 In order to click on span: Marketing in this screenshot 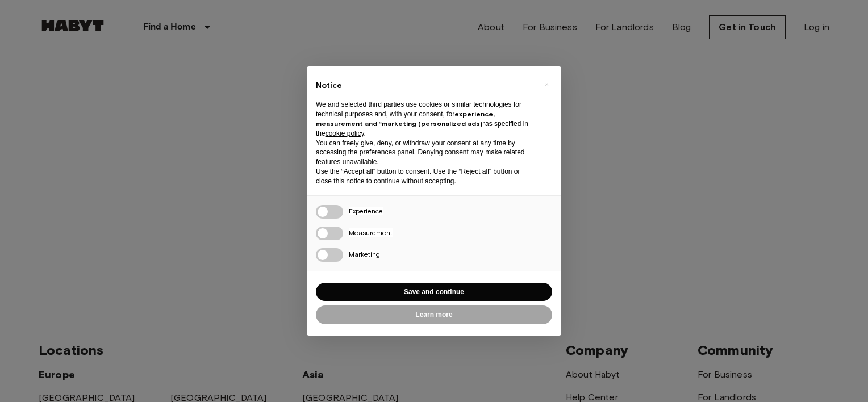, I will do `click(364, 254)`.